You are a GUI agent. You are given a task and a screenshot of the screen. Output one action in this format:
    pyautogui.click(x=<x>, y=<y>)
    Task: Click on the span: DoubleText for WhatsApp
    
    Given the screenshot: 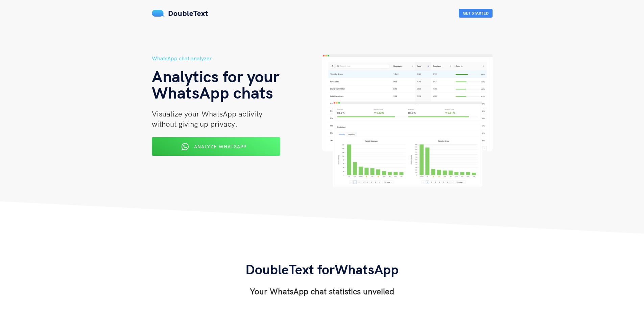 What is the action you would take?
    pyautogui.click(x=322, y=269)
    